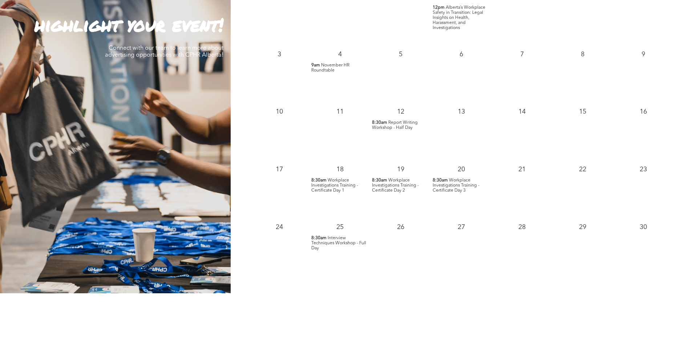 The width and height of the screenshot is (692, 343). What do you see at coordinates (522, 54) in the screenshot?
I see `p: 7` at bounding box center [522, 54].